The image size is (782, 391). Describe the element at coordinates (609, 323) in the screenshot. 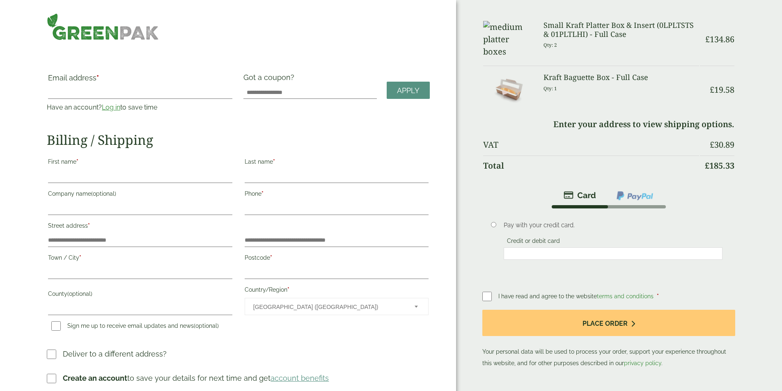

I see `button: Place order` at that location.